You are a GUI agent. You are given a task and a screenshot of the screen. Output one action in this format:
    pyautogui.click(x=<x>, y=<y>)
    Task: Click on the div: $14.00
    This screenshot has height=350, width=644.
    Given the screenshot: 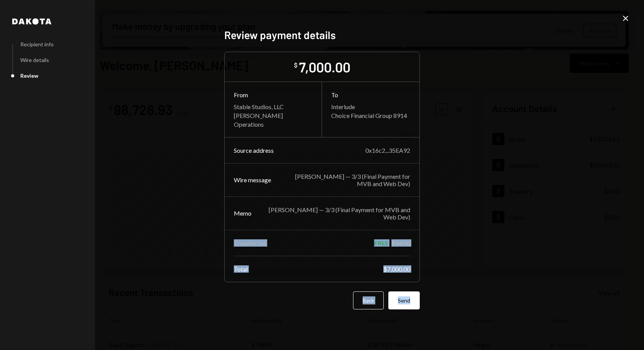 What is the action you would take?
    pyautogui.click(x=400, y=243)
    